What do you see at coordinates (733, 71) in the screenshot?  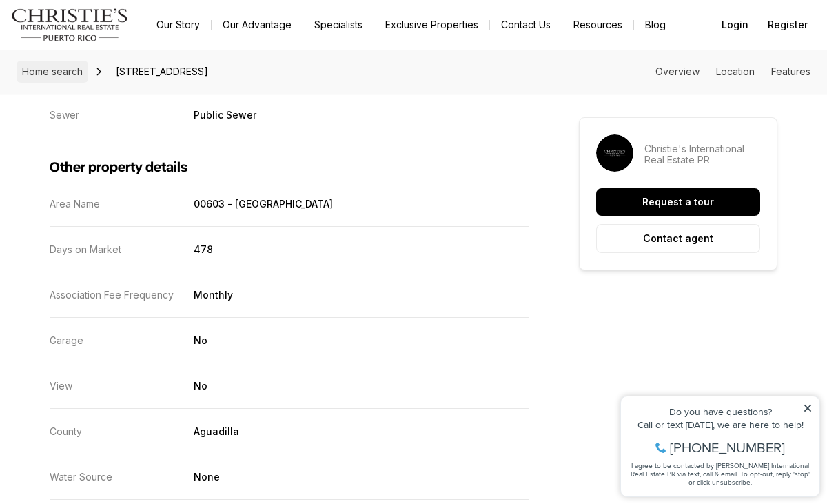 I see `nav: Page section menu` at bounding box center [733, 71].